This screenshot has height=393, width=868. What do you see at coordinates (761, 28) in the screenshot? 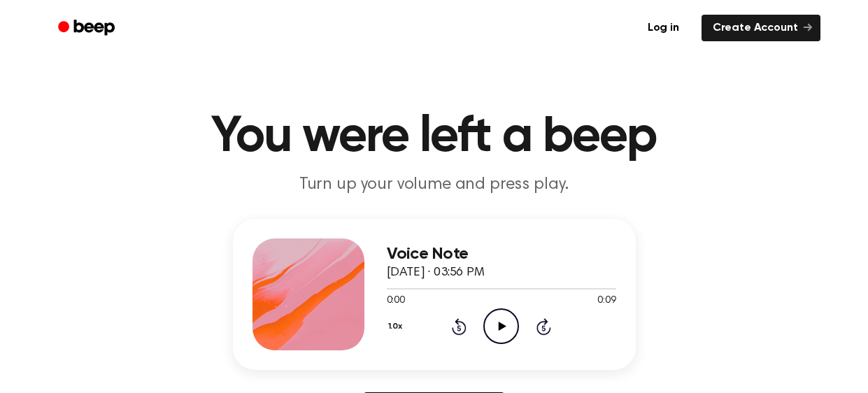
I see `a: Create Account` at bounding box center [761, 28].